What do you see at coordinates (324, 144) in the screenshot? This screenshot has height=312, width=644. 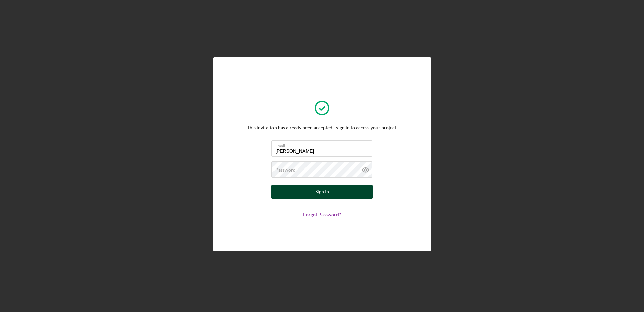 I see `label: Email` at bounding box center [324, 144].